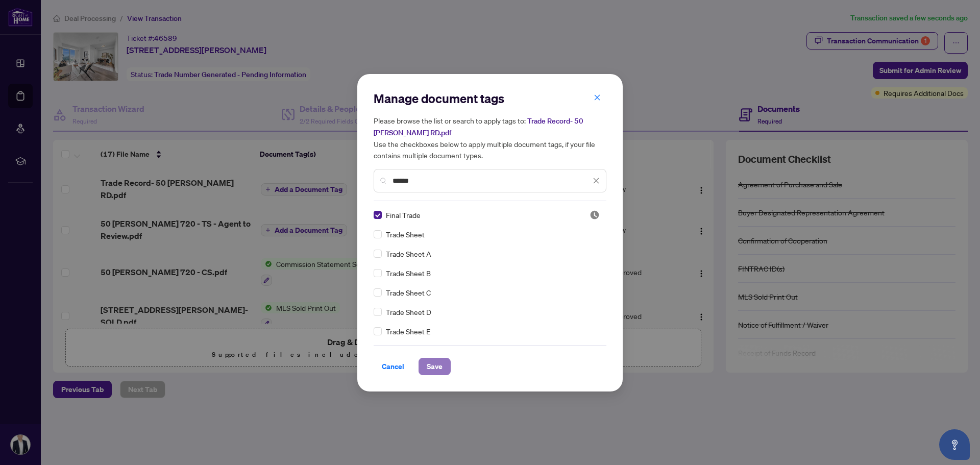 Image resolution: width=980 pixels, height=465 pixels. I want to click on span: Trade Sheet A, so click(408, 254).